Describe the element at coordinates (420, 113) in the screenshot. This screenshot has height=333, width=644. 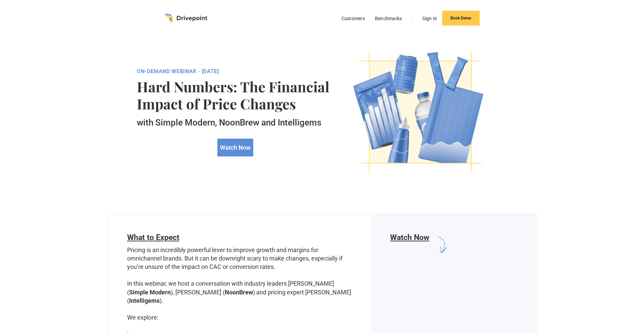
I see `img: consumer brand graphic representing CPG and products` at that location.